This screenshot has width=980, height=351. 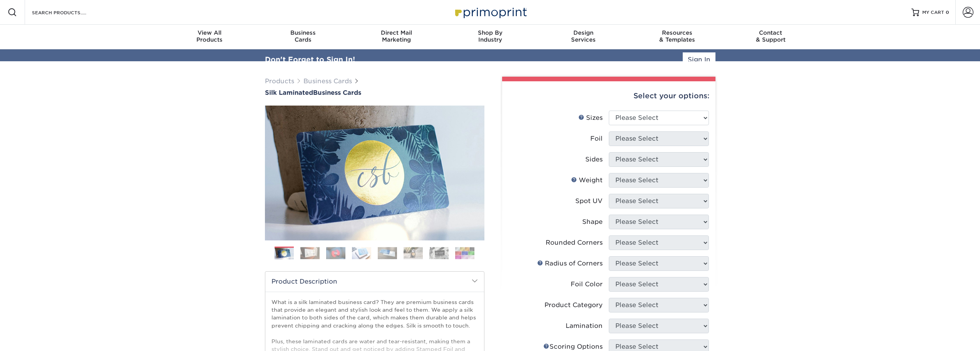 I want to click on img: Primoprint, so click(x=490, y=12).